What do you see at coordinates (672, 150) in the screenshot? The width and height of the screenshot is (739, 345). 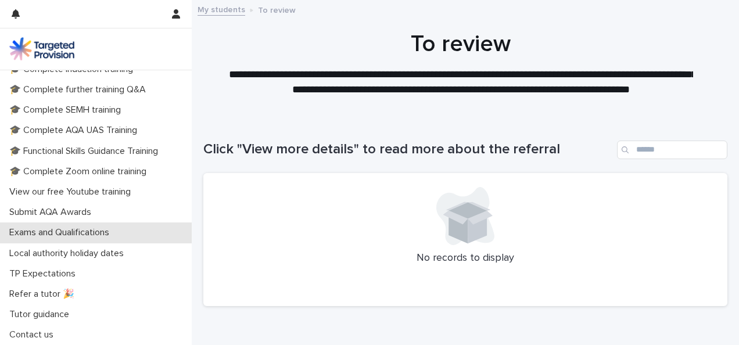 I see `input: Search` at bounding box center [672, 150].